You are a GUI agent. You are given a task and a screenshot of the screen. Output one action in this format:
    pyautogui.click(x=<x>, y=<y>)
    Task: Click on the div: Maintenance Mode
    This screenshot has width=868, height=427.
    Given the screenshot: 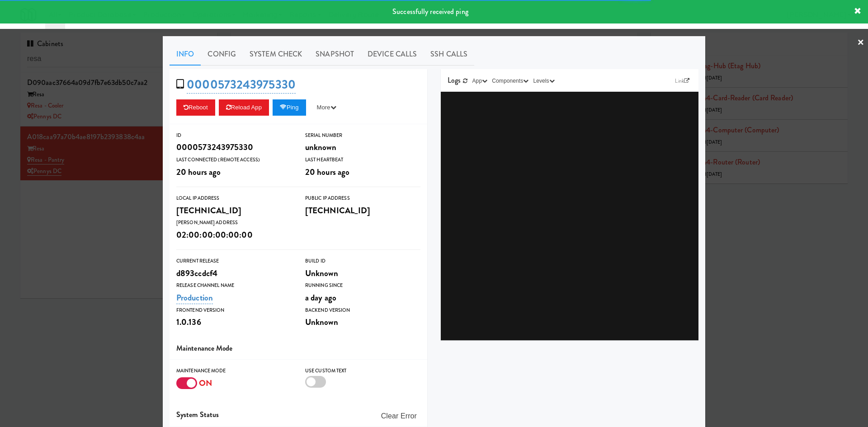 What is the action you would take?
    pyautogui.click(x=234, y=371)
    